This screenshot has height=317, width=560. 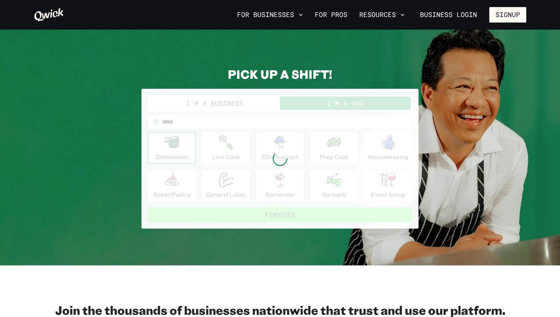 I want to click on button: For Businesses, so click(x=270, y=15).